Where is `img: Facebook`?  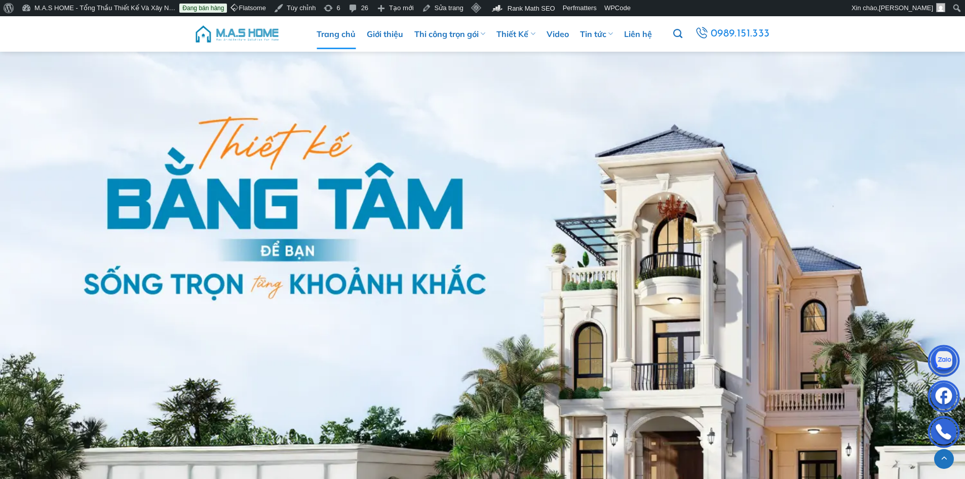 img: Facebook is located at coordinates (944, 398).